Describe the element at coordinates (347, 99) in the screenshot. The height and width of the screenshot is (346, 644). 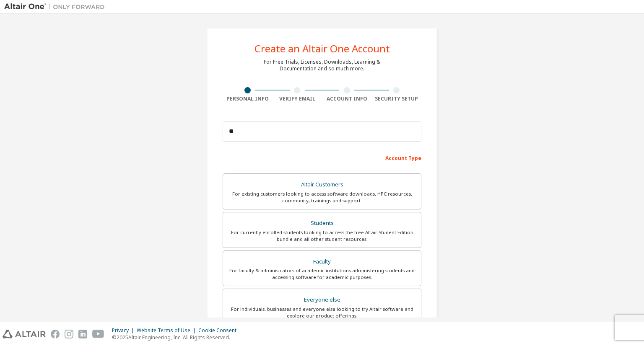
I see `div: Account Info` at that location.